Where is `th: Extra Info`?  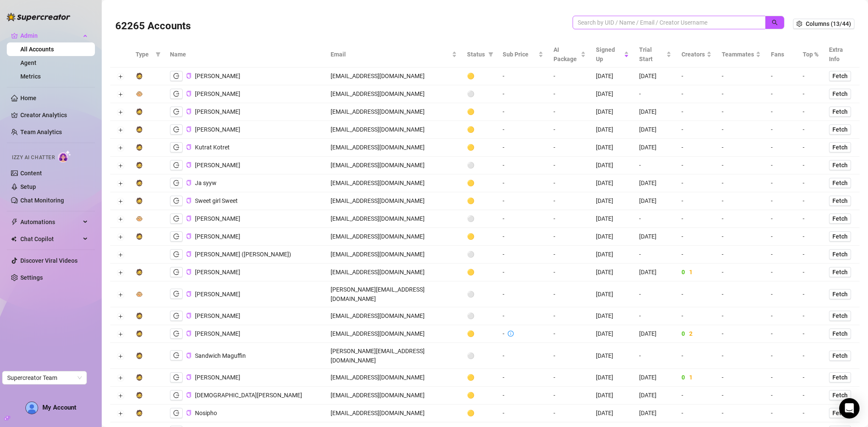 th: Extra Info is located at coordinates (842, 54).